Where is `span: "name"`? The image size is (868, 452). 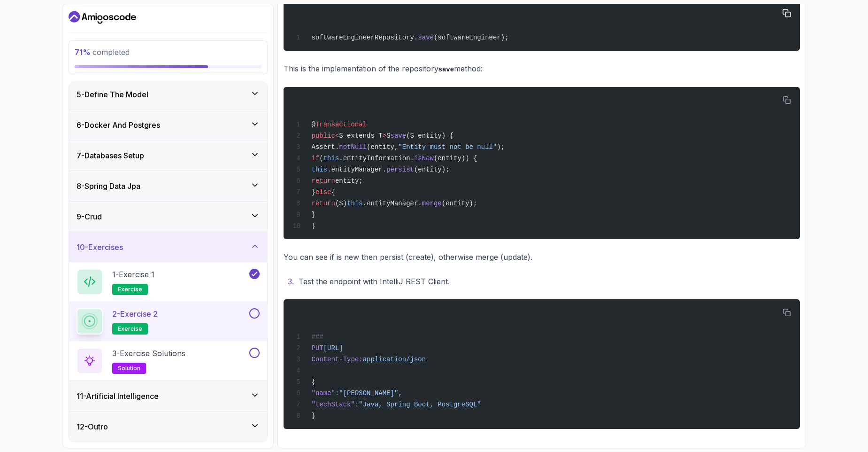
span: "name" is located at coordinates (323, 393).